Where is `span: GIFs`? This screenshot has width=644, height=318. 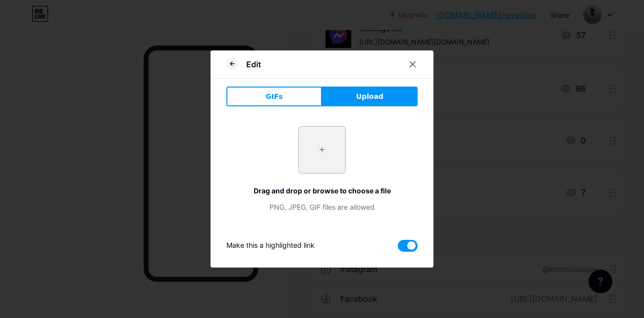 span: GIFs is located at coordinates (274, 97).